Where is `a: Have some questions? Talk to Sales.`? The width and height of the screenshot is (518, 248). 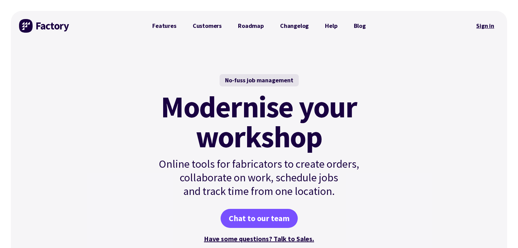
a: Have some questions? Talk to Sales. is located at coordinates (259, 238).